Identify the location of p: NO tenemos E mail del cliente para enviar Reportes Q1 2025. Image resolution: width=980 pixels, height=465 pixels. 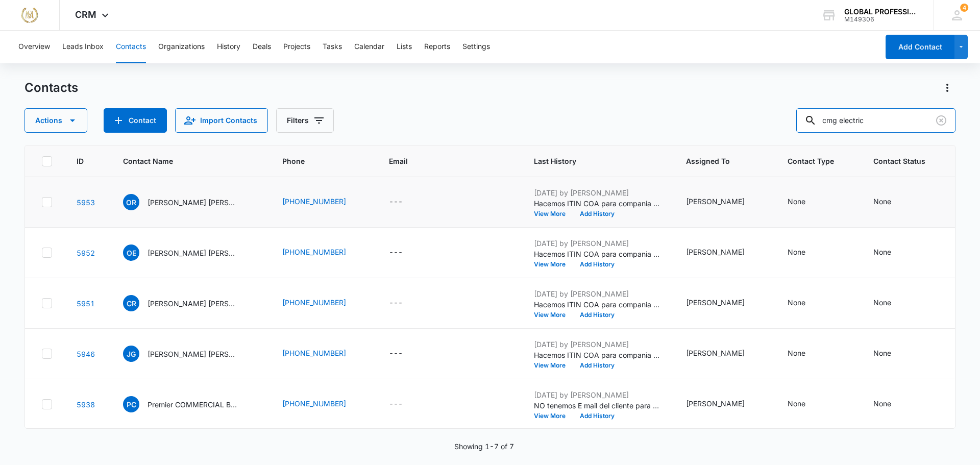
(598, 405).